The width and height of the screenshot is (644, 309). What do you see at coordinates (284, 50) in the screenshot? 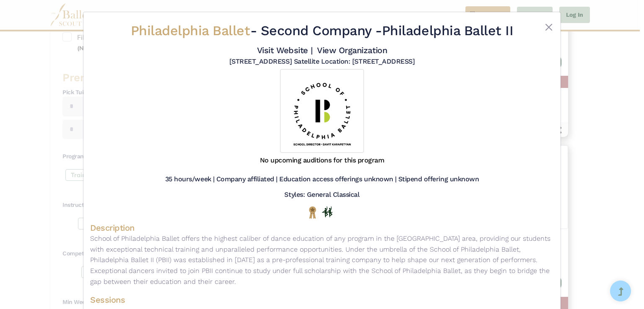
I see `a: Visit Website |` at bounding box center [284, 50].